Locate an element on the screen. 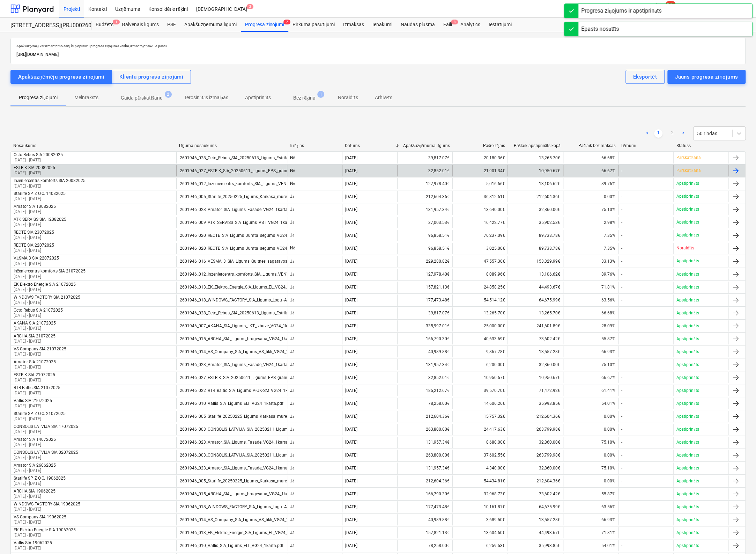 The width and height of the screenshot is (756, 554). div: 71,472.92€ is located at coordinates (535, 391).